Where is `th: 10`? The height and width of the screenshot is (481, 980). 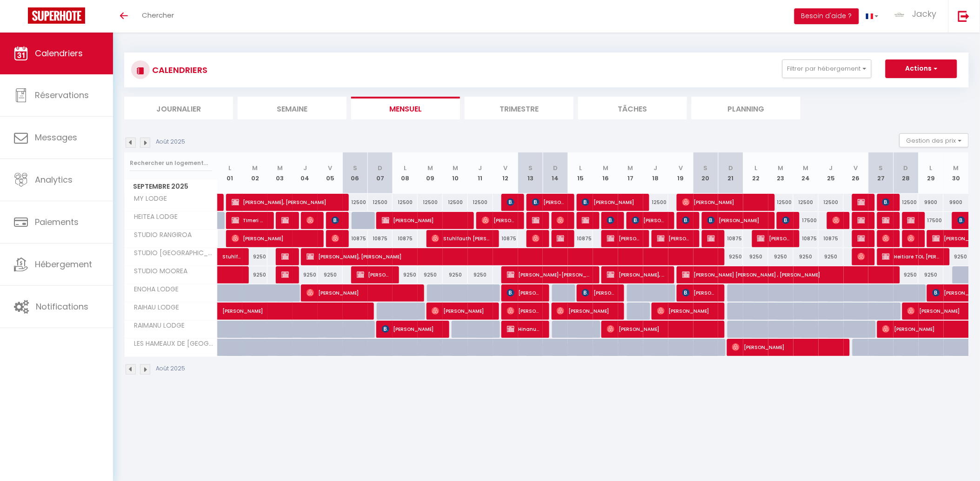 th: 10 is located at coordinates (456, 173).